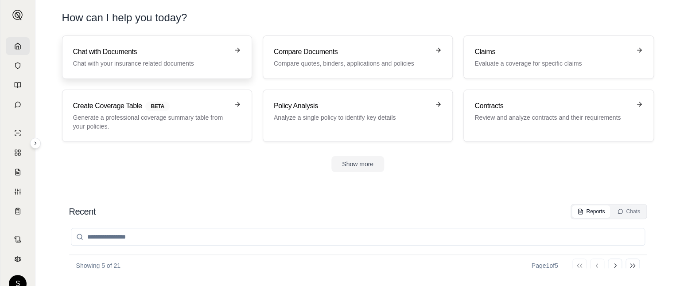  I want to click on a: Coverage Table, so click(18, 211).